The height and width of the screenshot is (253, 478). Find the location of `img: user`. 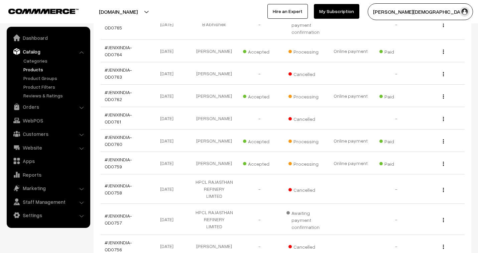

img: user is located at coordinates (465, 12).